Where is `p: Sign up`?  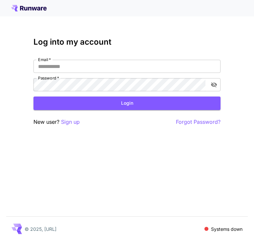
p: Sign up is located at coordinates (70, 122).